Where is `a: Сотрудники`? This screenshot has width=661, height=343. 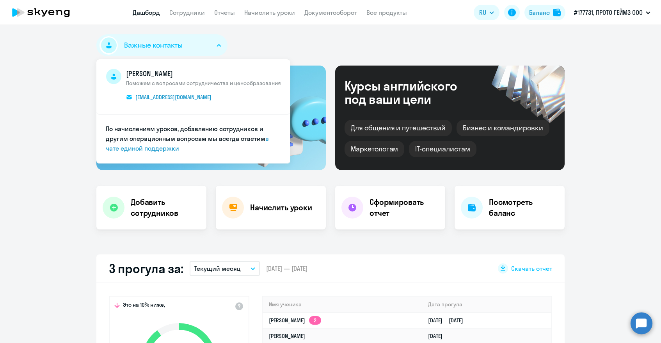
a: Сотрудники is located at coordinates (187, 12).